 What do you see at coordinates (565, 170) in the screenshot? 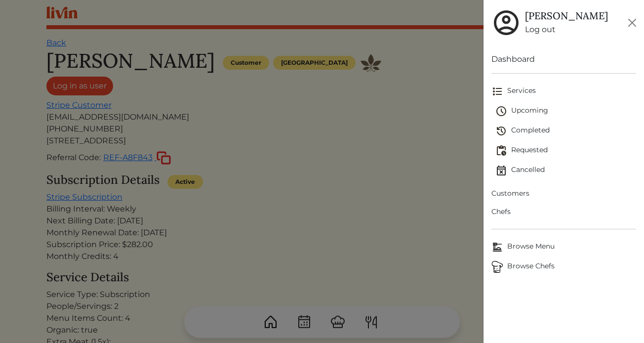
I see `span: Cancelled` at bounding box center [565, 170].